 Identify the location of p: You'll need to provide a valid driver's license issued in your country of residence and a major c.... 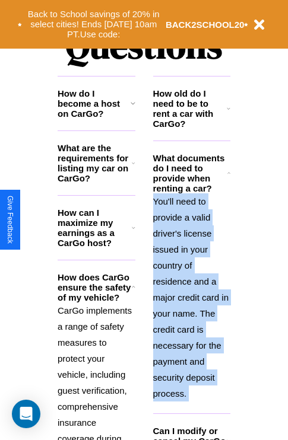
(192, 297).